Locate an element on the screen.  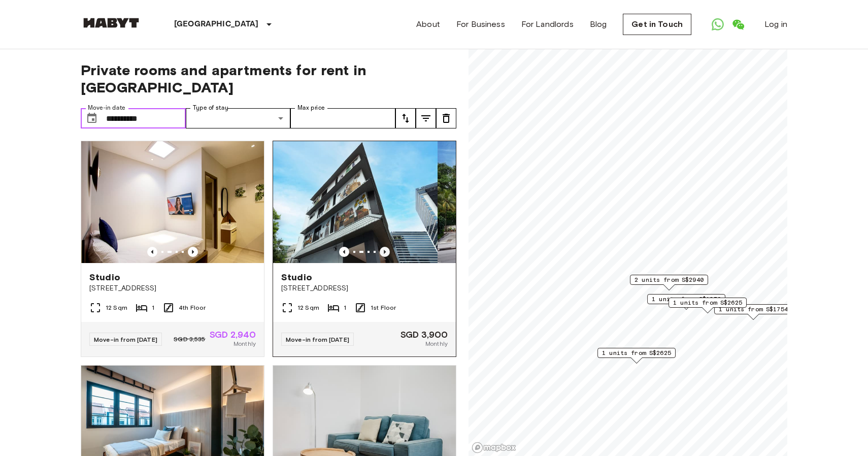
img: Marketing picture of unit SG-01-110-033-001 is located at coordinates (172, 202).